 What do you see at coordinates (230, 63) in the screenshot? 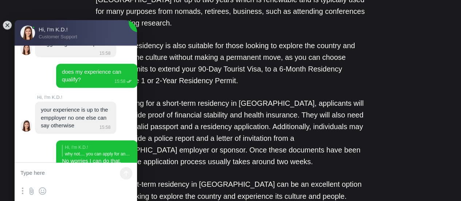
I see `p: Short-term residency is also suitable for those looking to explore the country and experience the...` at bounding box center [230, 63].